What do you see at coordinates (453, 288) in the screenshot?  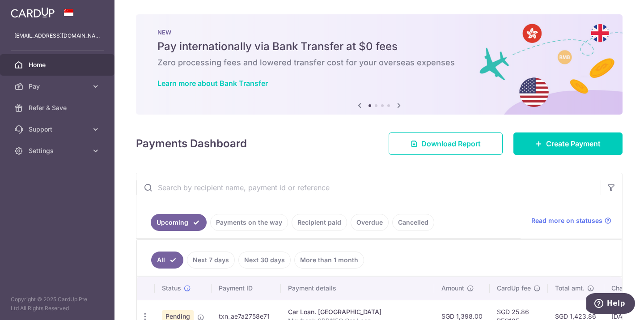 I see `span: Amount` at bounding box center [453, 288].